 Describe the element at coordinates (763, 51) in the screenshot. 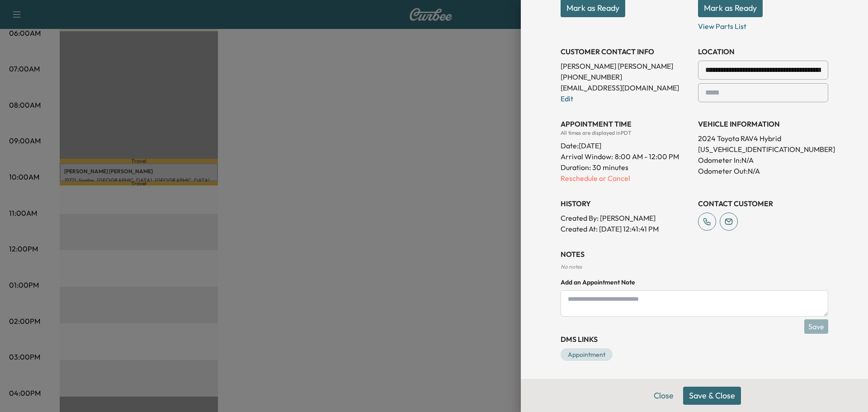

I see `h3: LOCATION` at that location.